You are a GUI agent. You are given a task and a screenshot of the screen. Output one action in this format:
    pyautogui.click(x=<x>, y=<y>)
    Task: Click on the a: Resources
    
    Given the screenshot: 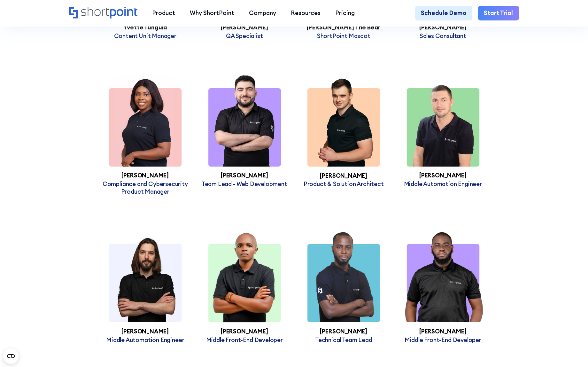 What is the action you would take?
    pyautogui.click(x=305, y=13)
    